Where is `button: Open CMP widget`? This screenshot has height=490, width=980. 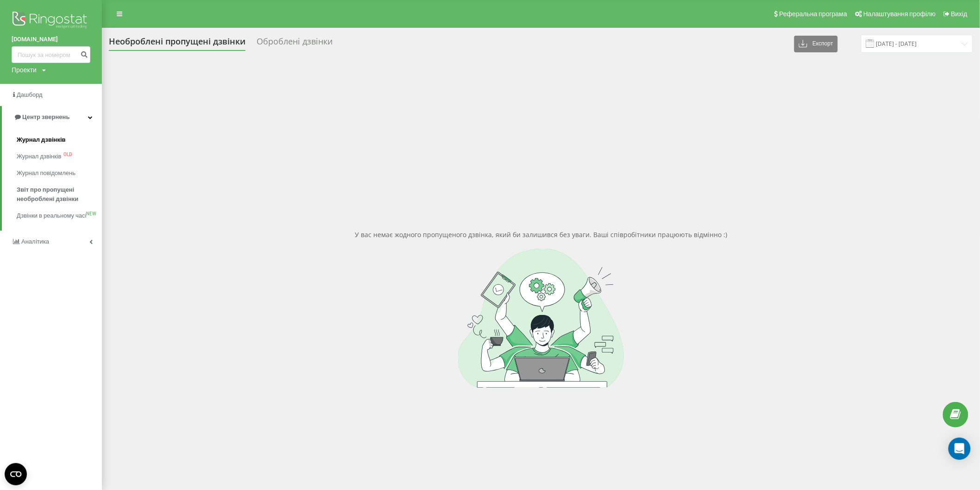 button: Open CMP widget is located at coordinates (16, 474).